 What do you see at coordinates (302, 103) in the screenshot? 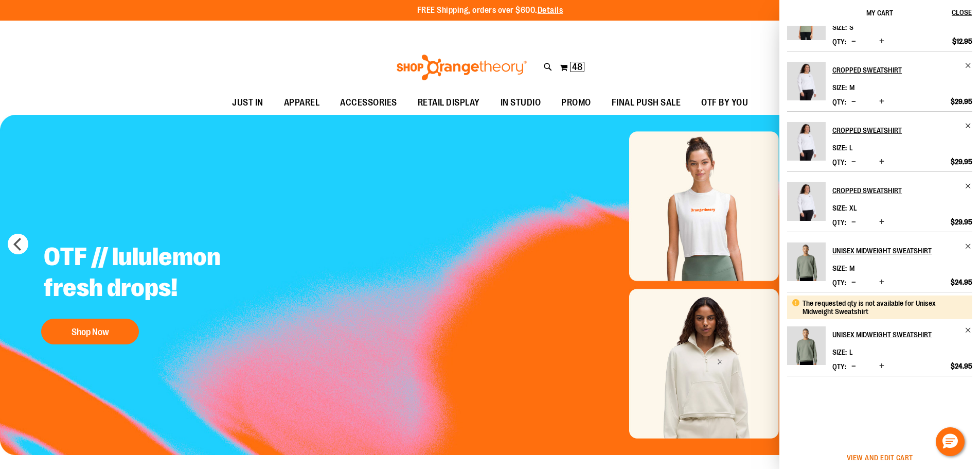
I see `span: APPAREL` at bounding box center [302, 103].